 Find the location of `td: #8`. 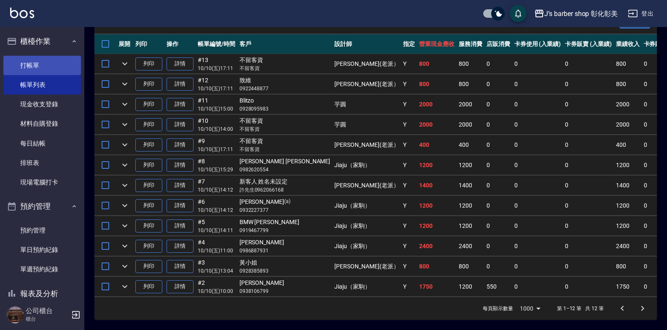

td: #8 is located at coordinates (216, 165).